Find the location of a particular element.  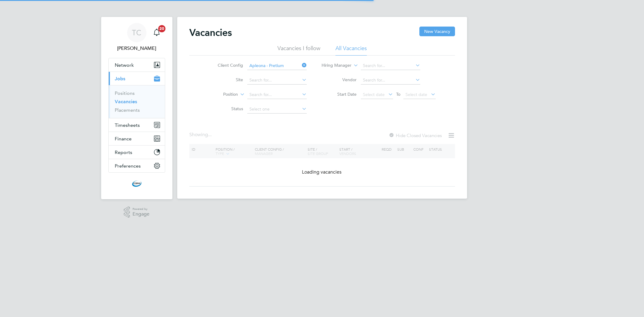

span: Tom Cheek is located at coordinates (137, 48).